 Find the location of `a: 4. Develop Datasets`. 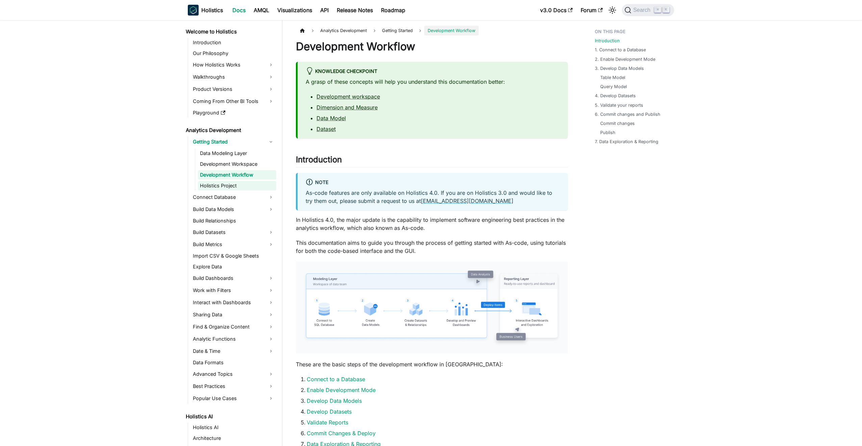

a: 4. Develop Datasets is located at coordinates (615, 96).